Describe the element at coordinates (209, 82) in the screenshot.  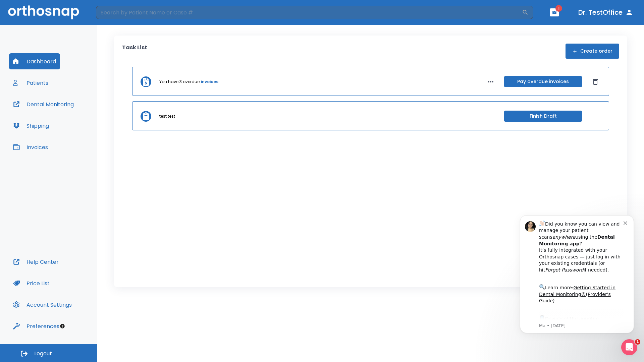
I see `a: invoices` at that location.